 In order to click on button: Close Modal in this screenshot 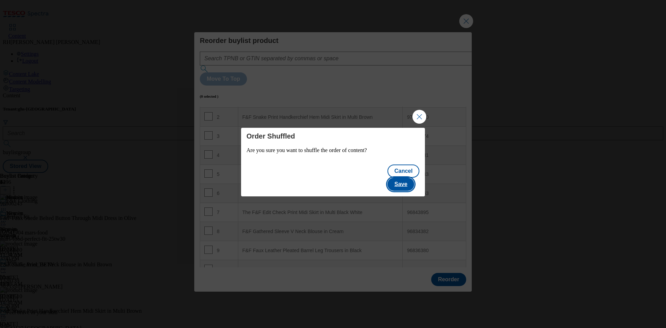, I will do `click(419, 117)`.